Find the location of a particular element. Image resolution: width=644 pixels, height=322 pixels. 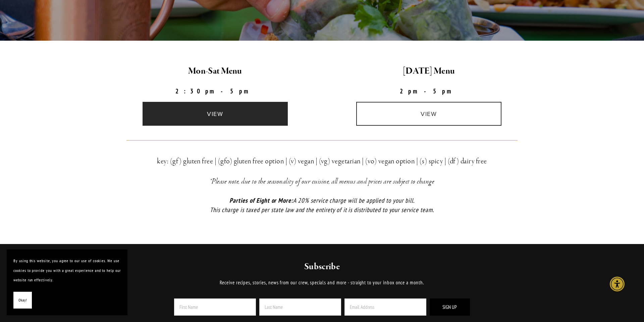

span: Sign Up is located at coordinates (450, 307).